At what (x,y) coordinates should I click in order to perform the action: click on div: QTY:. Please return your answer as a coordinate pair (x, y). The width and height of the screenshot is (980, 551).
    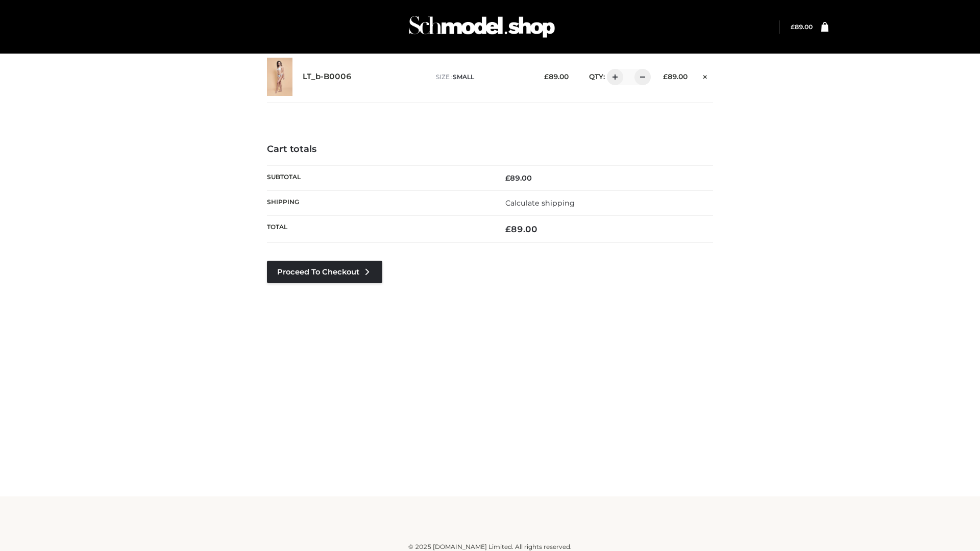
    Looking at the image, I should click on (613, 77).